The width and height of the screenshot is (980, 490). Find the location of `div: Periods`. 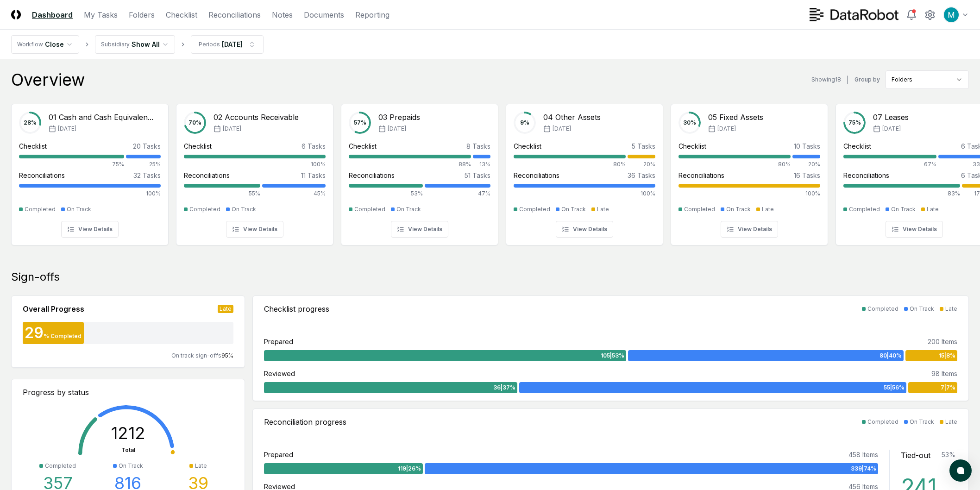

div: Periods is located at coordinates (209, 44).